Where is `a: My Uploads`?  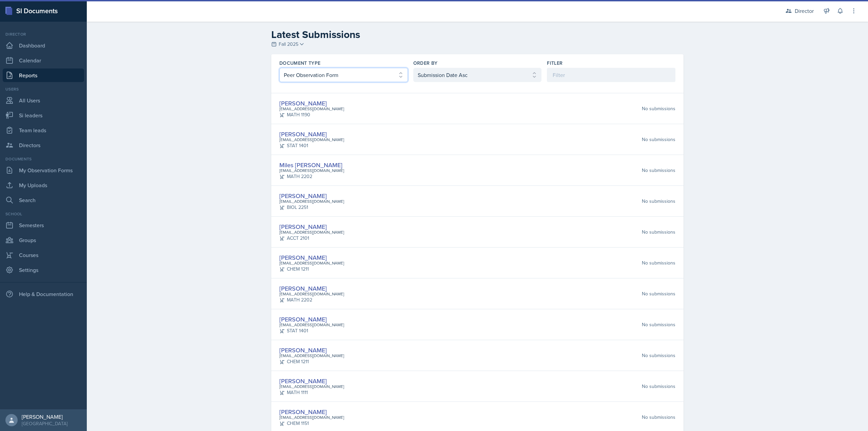 a: My Uploads is located at coordinates (43, 185).